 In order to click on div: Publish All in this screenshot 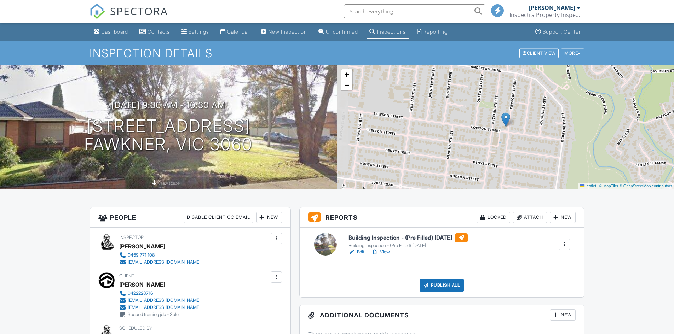, I will do `click(442, 285)`.